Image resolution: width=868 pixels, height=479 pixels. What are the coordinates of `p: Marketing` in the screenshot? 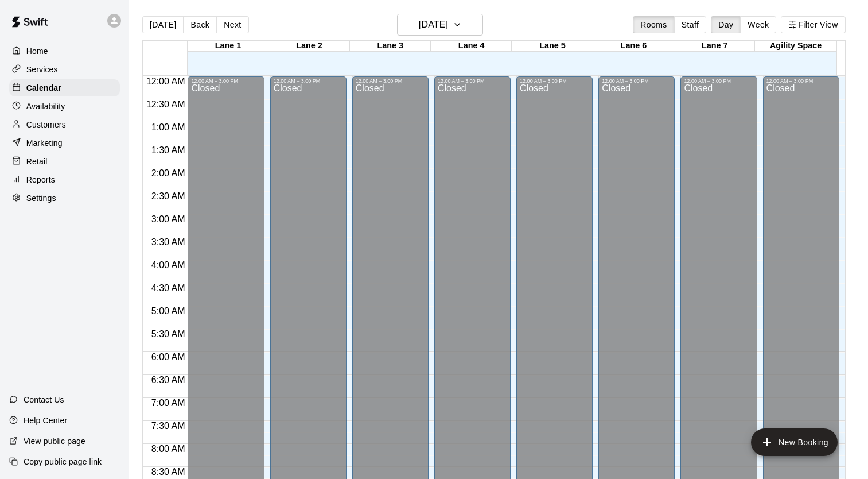 It's located at (44, 143).